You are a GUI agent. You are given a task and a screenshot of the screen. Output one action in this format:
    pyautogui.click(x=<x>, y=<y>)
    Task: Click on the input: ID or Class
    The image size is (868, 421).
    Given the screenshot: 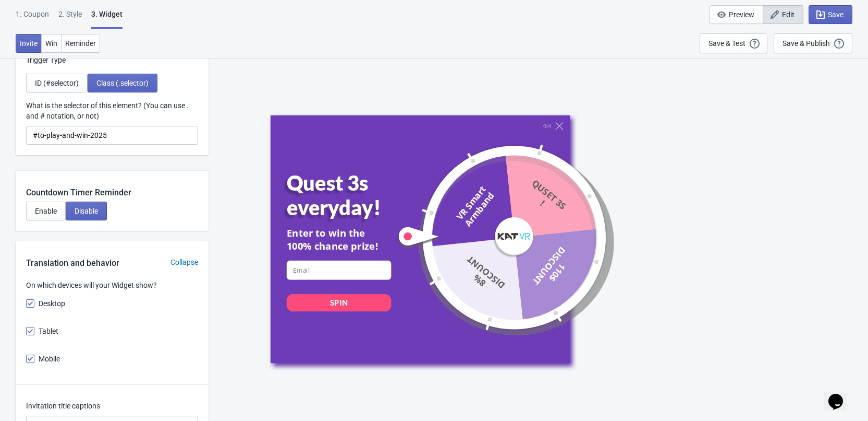 What is the action you would take?
    pyautogui.click(x=112, y=135)
    